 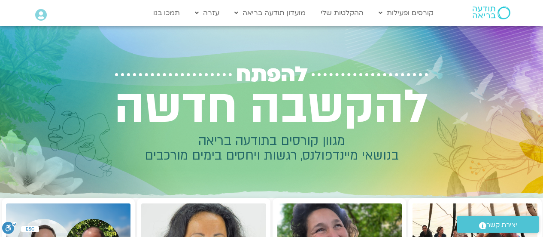 I want to click on a: תמכו בנו, so click(x=167, y=13).